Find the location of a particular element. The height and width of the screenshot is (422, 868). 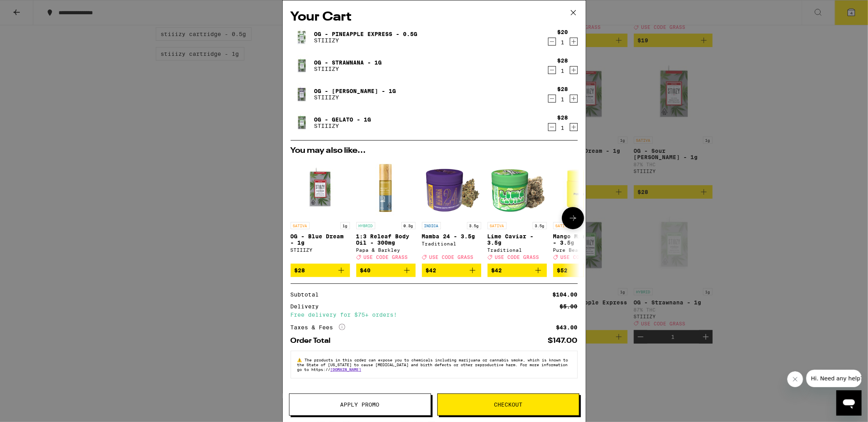

a: Open page for 1:3 Releaf Body Oil - 300mg from Papa & Barkley is located at coordinates (386, 211).